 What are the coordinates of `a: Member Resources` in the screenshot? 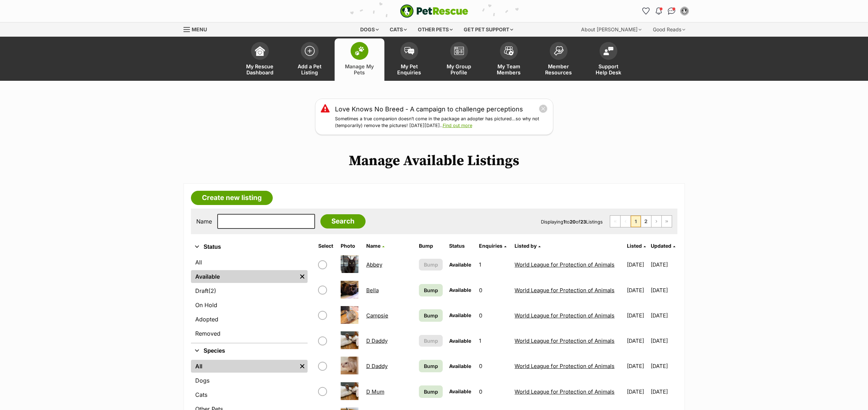 It's located at (559, 59).